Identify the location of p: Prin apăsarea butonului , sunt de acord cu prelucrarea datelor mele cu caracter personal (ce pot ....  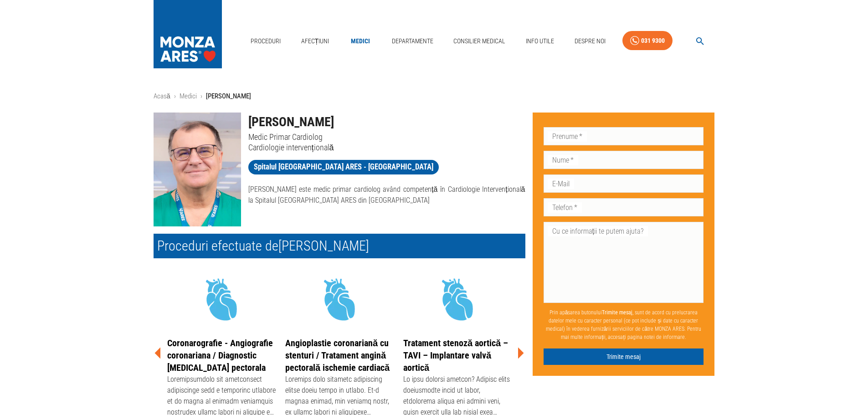
(624, 325).